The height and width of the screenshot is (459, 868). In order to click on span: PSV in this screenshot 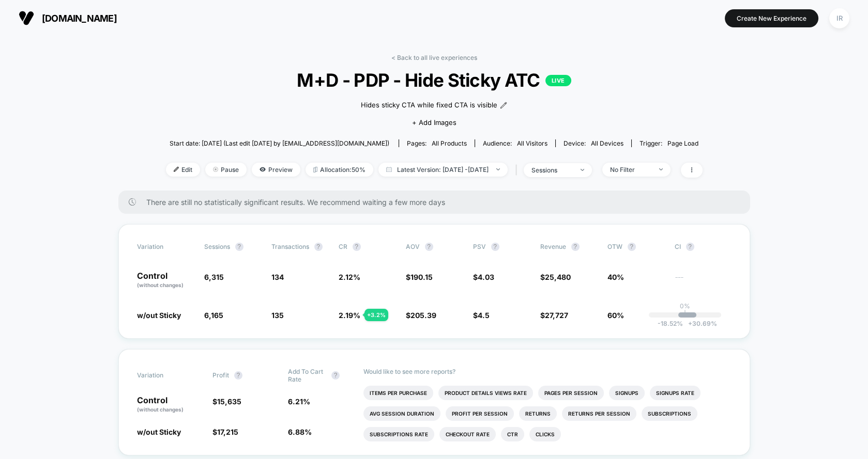, I will do `click(479, 246)`.